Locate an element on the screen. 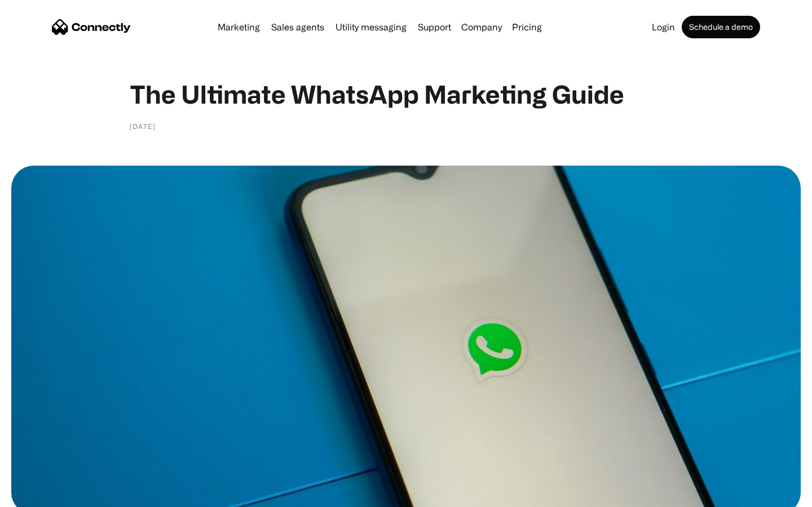 The height and width of the screenshot is (507, 812). div: Company is located at coordinates (482, 27).